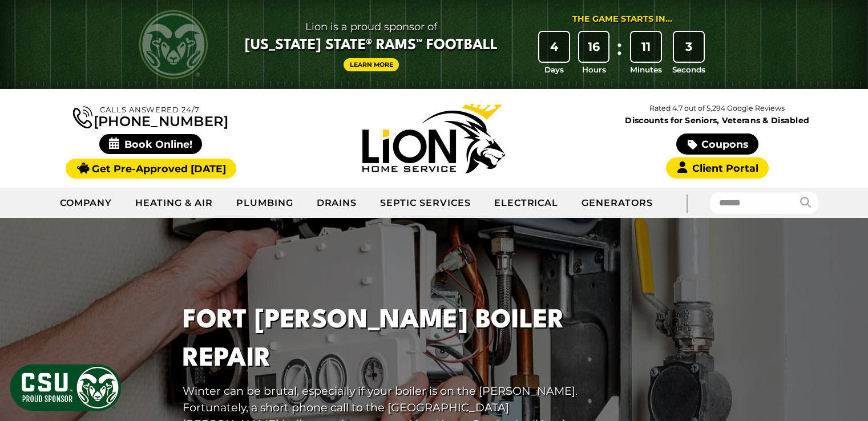 This screenshot has width=868, height=421. Describe the element at coordinates (554, 69) in the screenshot. I see `span: Days` at that location.